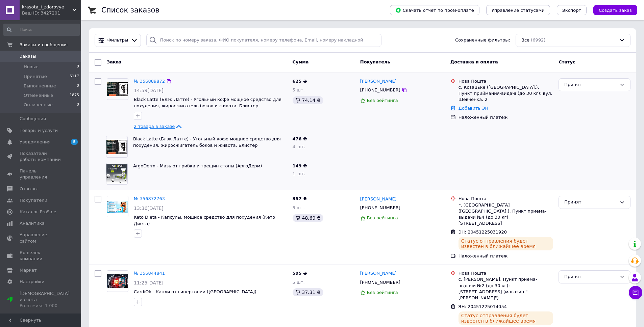 The width and height of the screenshot is (644, 327). Describe the element at coordinates (150, 81) in the screenshot. I see `a: № 356889872` at that location.